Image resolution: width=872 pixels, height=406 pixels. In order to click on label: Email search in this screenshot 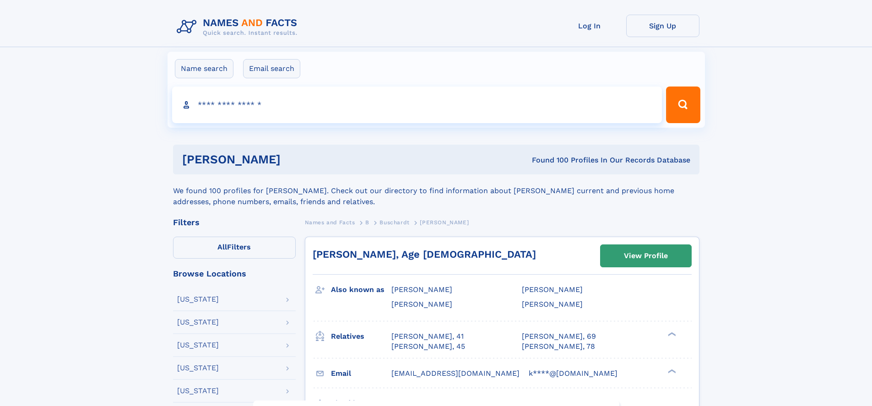, I will do `click(271, 69)`.